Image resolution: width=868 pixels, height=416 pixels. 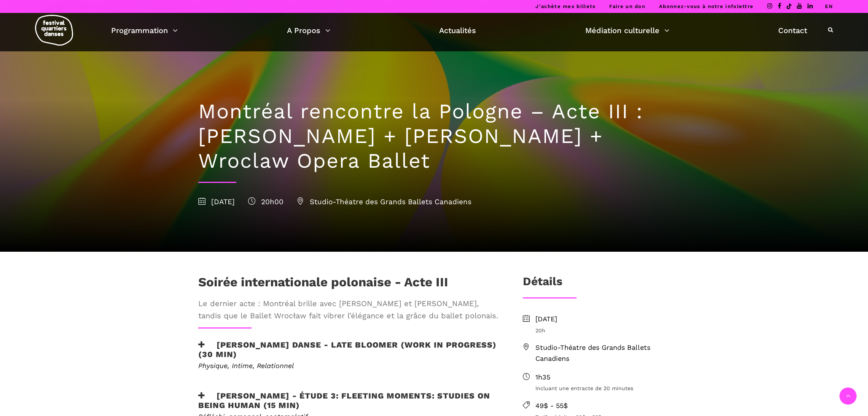 I want to click on img: logo-fqd-med, so click(x=54, y=30).